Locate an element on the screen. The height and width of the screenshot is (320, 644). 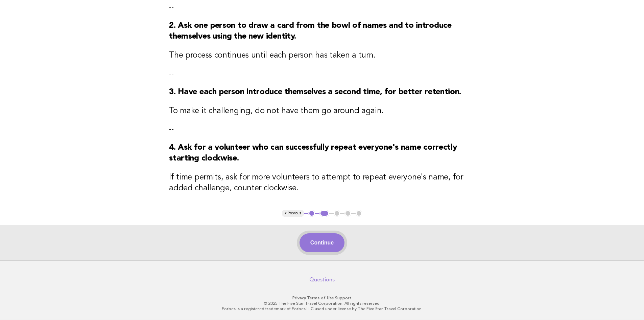
button: 2 is located at coordinates (324, 213).